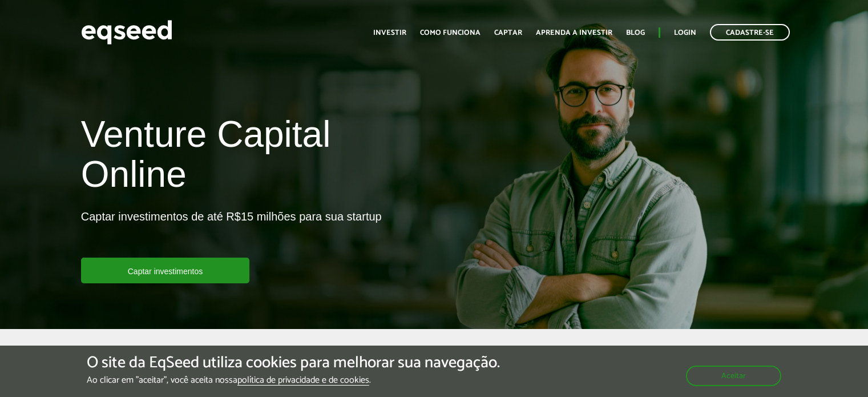 Image resolution: width=868 pixels, height=397 pixels. Describe the element at coordinates (390, 33) in the screenshot. I see `a: Investir` at that location.